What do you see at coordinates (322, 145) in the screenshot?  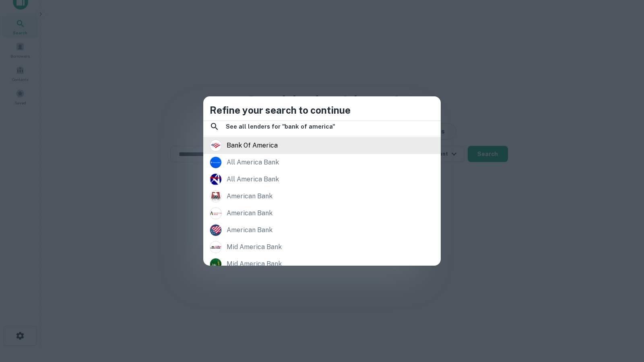 I see `a: bank of america` at bounding box center [322, 145].